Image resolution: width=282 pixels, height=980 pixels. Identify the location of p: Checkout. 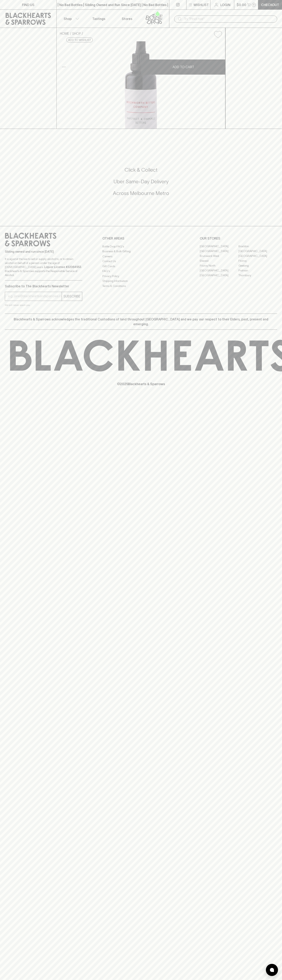
(270, 5).